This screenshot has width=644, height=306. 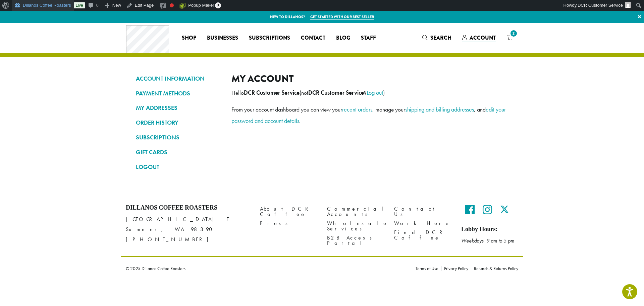 What do you see at coordinates (313, 38) in the screenshot?
I see `span: Contact` at bounding box center [313, 38].